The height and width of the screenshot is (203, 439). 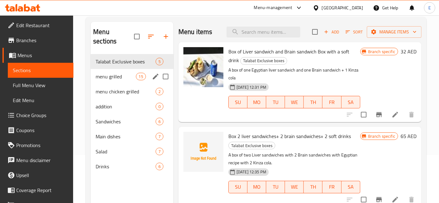 What do you see at coordinates (132, 92) in the screenshot?
I see `div: menu chicken grilled2` at bounding box center [132, 92].